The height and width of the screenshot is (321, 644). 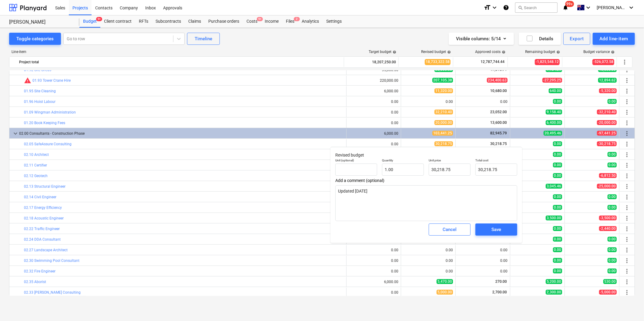 What do you see at coordinates (506, 8) in the screenshot?
I see `i: Knowledge base` at bounding box center [506, 8].